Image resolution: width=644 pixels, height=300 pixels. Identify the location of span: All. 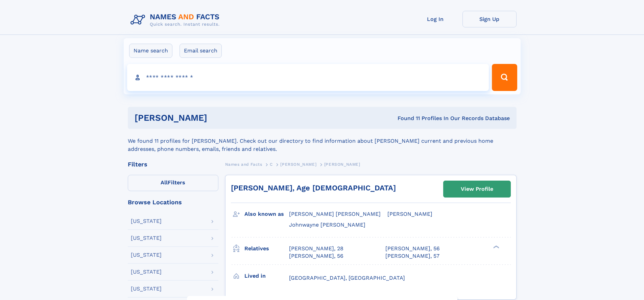
(164, 182).